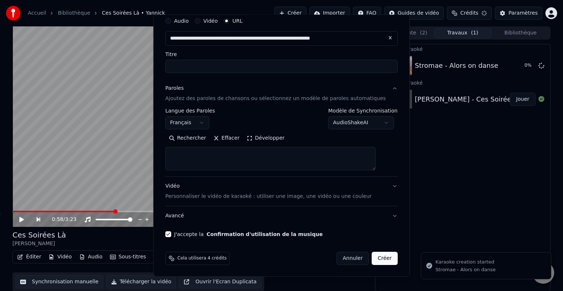 This screenshot has height=291, width=563. I want to click on button: J'accepte la, so click(265, 234).